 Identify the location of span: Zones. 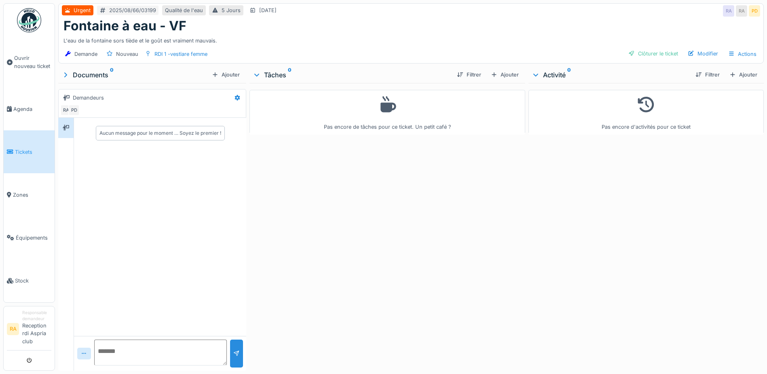
(32, 195).